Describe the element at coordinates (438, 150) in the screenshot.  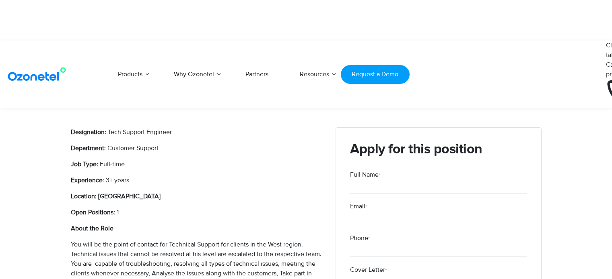
I see `h2: Apply for this position` at that location.